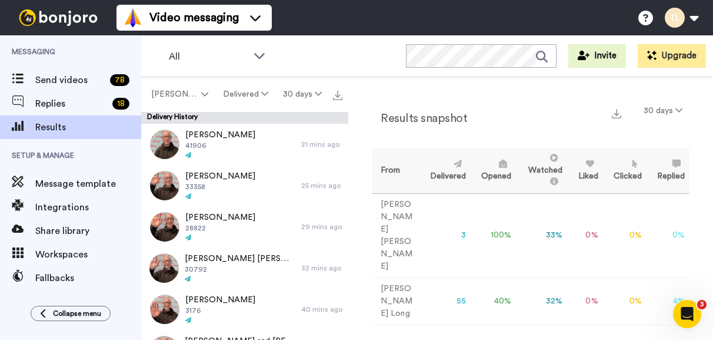  I want to click on div: 40 mins ago, so click(322, 309).